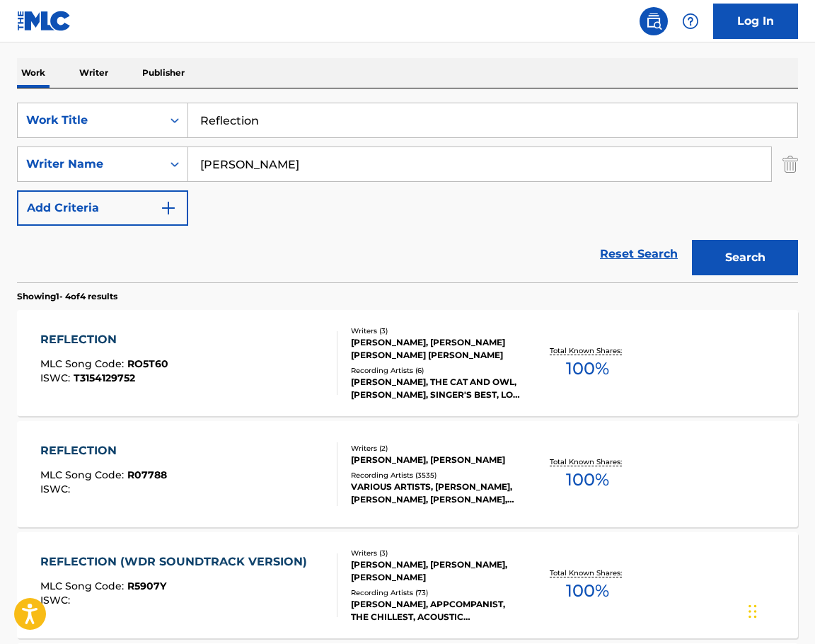 Image resolution: width=815 pixels, height=644 pixels. I want to click on p: Writer, so click(93, 73).